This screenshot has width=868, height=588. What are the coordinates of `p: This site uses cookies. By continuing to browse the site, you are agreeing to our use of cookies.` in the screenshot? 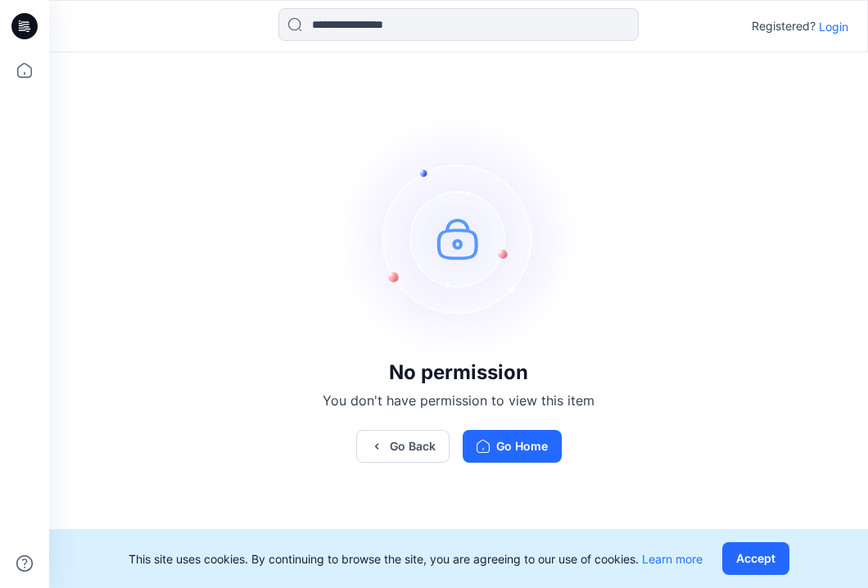 It's located at (415, 558).